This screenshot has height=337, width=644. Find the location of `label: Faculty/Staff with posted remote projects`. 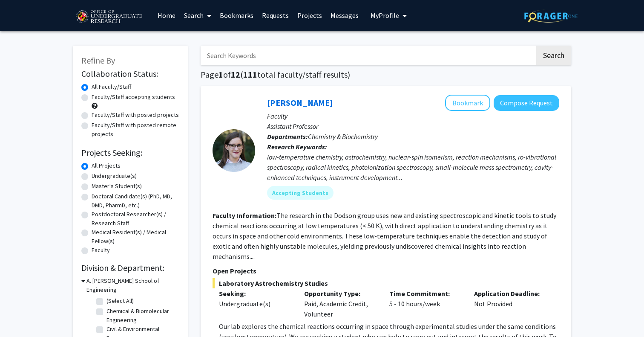

label: Faculty/Staff with posted remote projects is located at coordinates (135, 130).